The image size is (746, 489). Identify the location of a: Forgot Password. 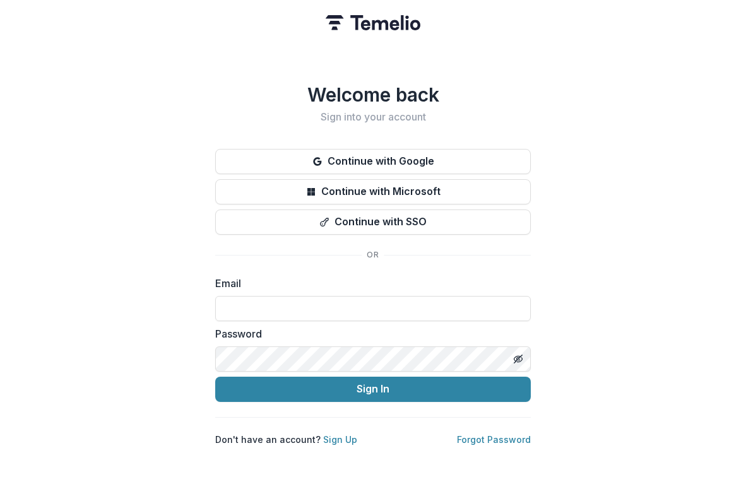
(494, 439).